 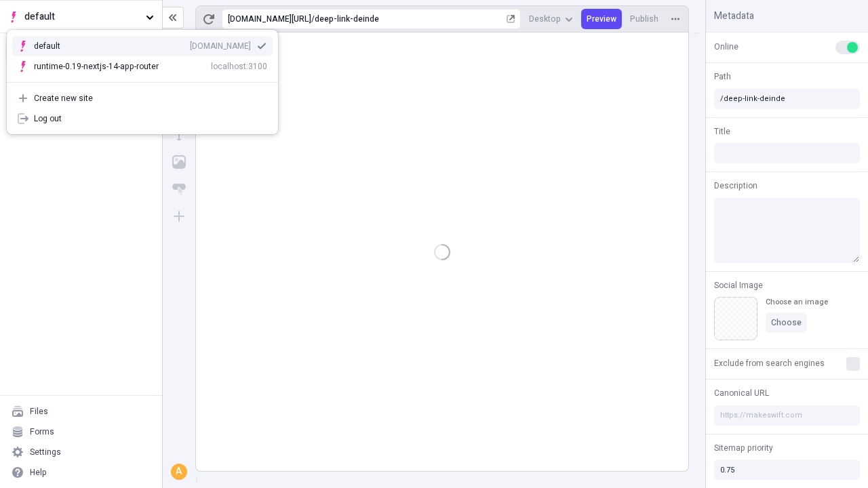 I want to click on div: Settings, so click(x=45, y=452).